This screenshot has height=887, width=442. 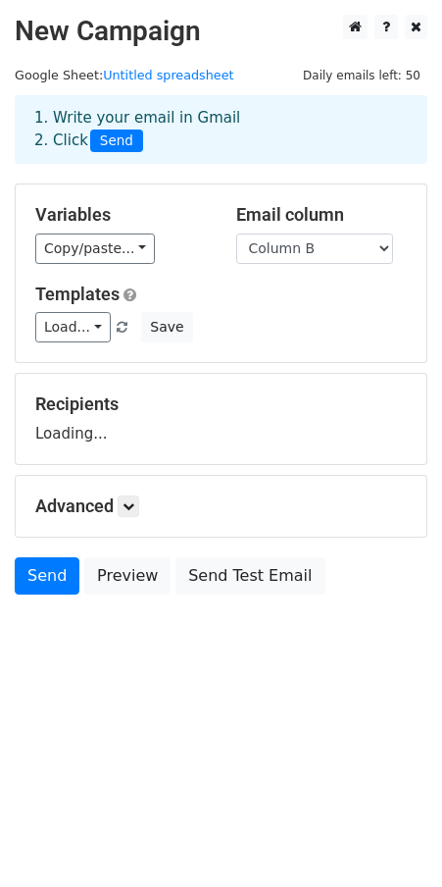 I want to click on h5: Recipients, so click(x=221, y=404).